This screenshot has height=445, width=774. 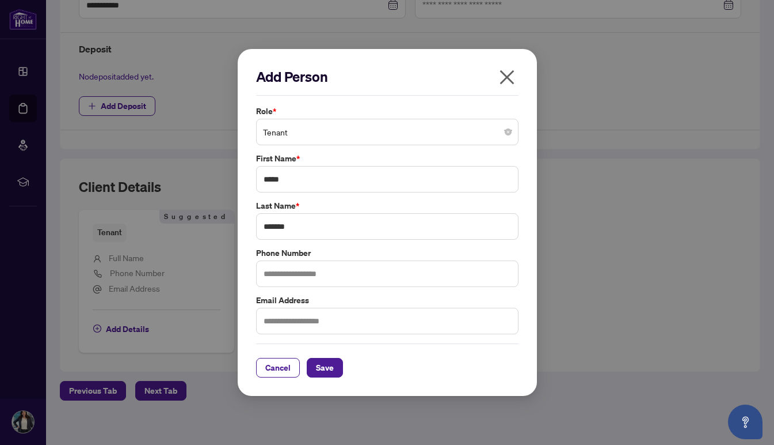 What do you see at coordinates (388, 132) in the screenshot?
I see `span: Tenant` at bounding box center [388, 132].